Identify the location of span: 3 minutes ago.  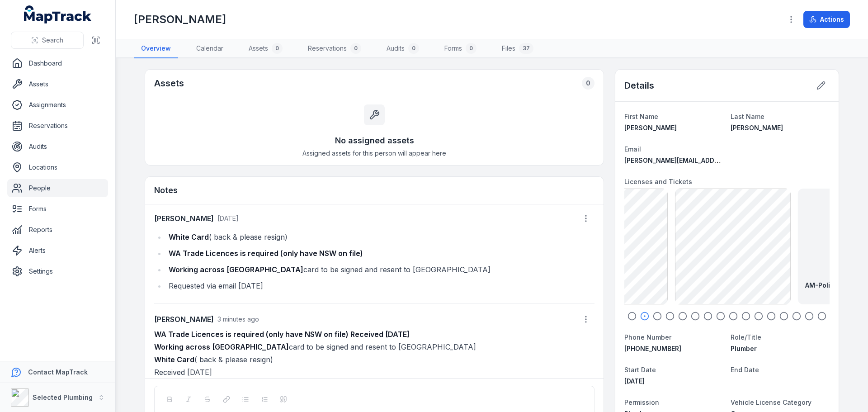
(239, 319).